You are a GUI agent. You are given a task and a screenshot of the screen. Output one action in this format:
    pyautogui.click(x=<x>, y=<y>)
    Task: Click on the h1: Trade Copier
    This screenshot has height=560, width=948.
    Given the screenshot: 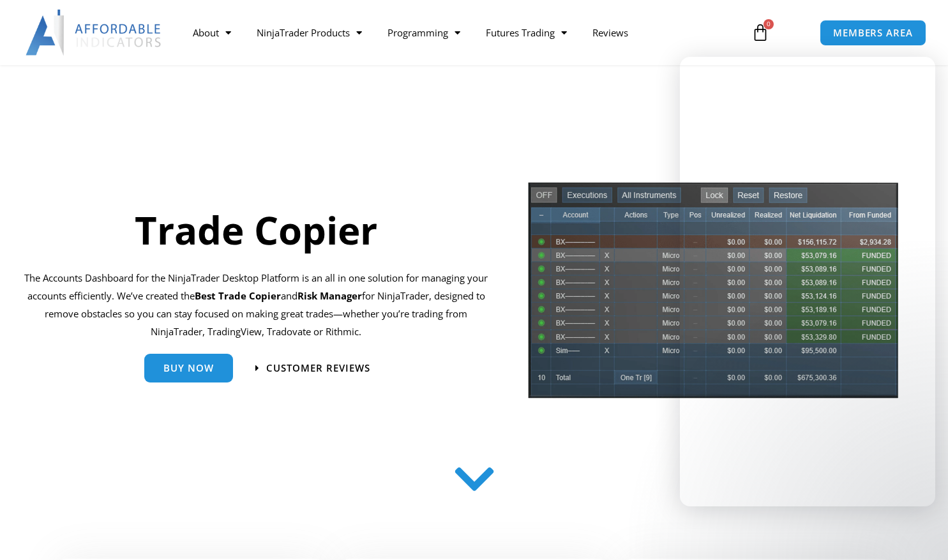 What is the action you would take?
    pyautogui.click(x=256, y=230)
    